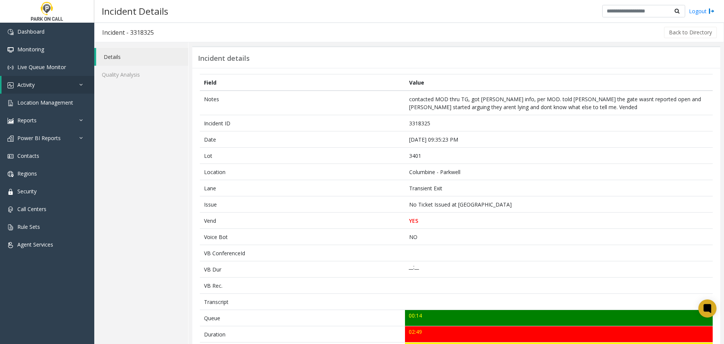 Image resolution: width=724 pixels, height=344 pixels. Describe the element at coordinates (27, 173) in the screenshot. I see `span: Regions` at that location.